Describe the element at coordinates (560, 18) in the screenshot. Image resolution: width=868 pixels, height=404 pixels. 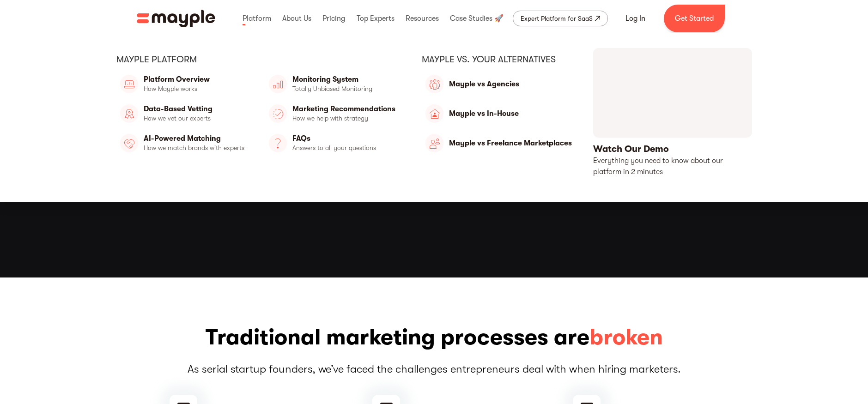
I see `a: Expert Platform for SaaS` at that location.